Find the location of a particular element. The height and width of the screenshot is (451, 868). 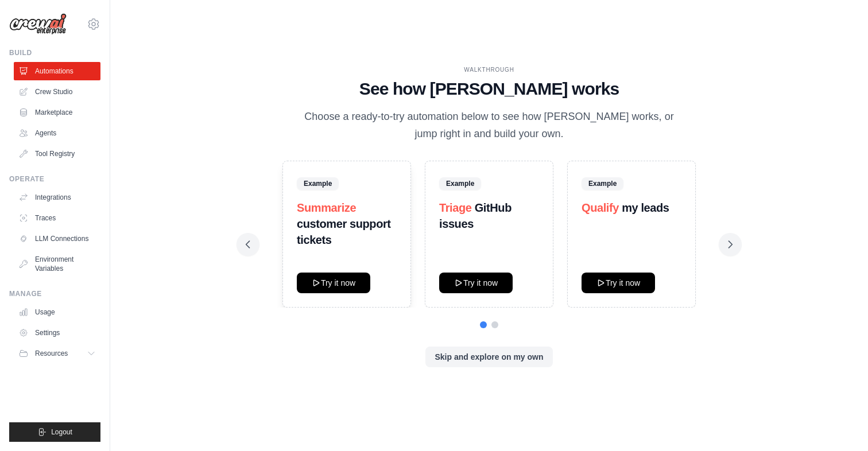

button: Resources is located at coordinates (57, 354).